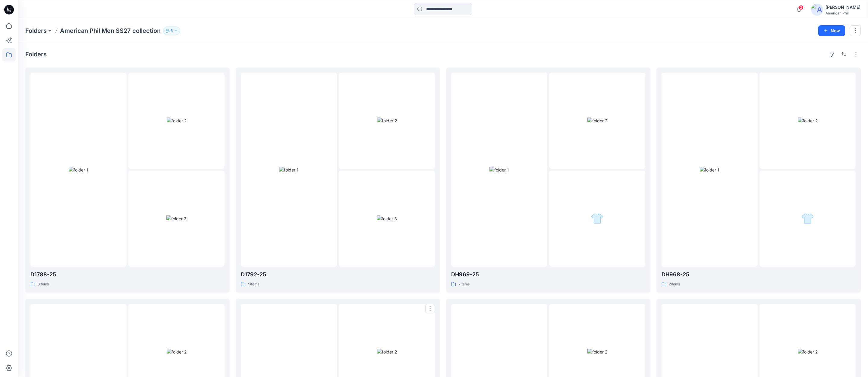  What do you see at coordinates (759, 274) in the screenshot?
I see `p: DH968-25` at bounding box center [759, 274].